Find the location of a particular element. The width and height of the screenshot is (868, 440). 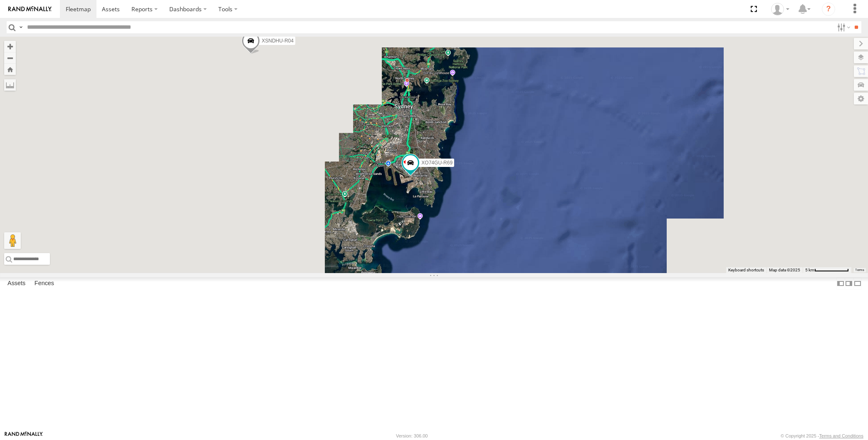

a: Visit our Website is located at coordinates (24, 436).